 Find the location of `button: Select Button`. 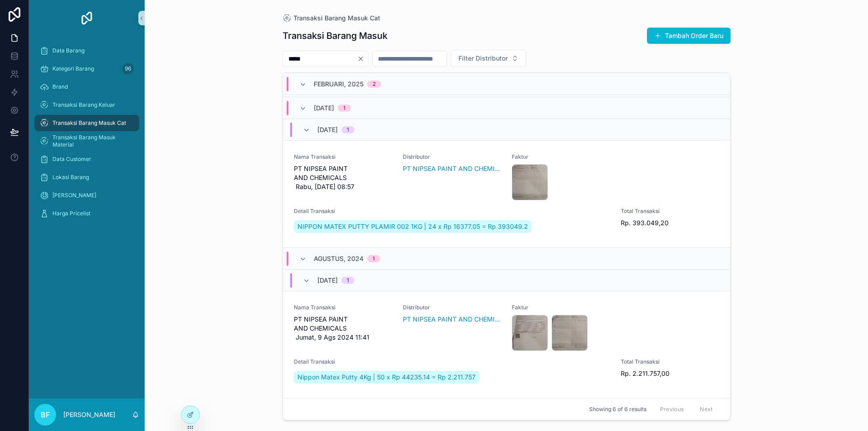

button: Select Button is located at coordinates (488, 59).